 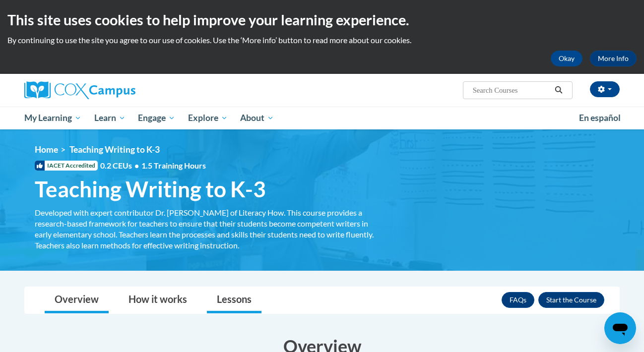 What do you see at coordinates (53, 118) in the screenshot?
I see `a: My Learning` at bounding box center [53, 118].